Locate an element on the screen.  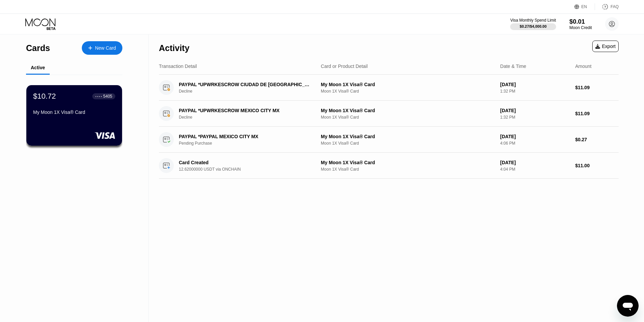
div: $0.01Moon Credit is located at coordinates (580, 24).